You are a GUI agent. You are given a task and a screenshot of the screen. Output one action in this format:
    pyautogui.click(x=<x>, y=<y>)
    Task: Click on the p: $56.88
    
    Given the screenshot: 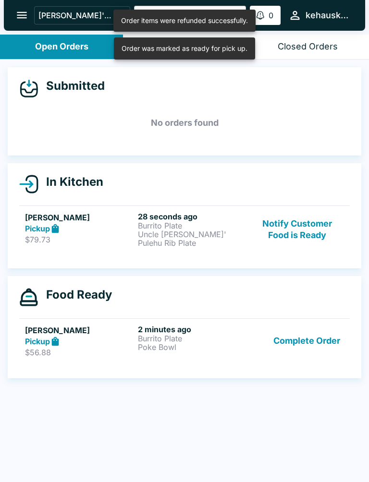 What is the action you would take?
    pyautogui.click(x=79, y=352)
    